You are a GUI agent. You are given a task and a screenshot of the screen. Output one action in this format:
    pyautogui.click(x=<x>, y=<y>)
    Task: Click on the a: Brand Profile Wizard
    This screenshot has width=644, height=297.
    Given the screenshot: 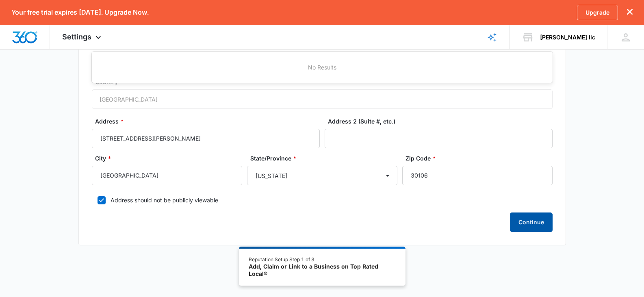 What is the action you would take?
    pyautogui.click(x=492, y=37)
    